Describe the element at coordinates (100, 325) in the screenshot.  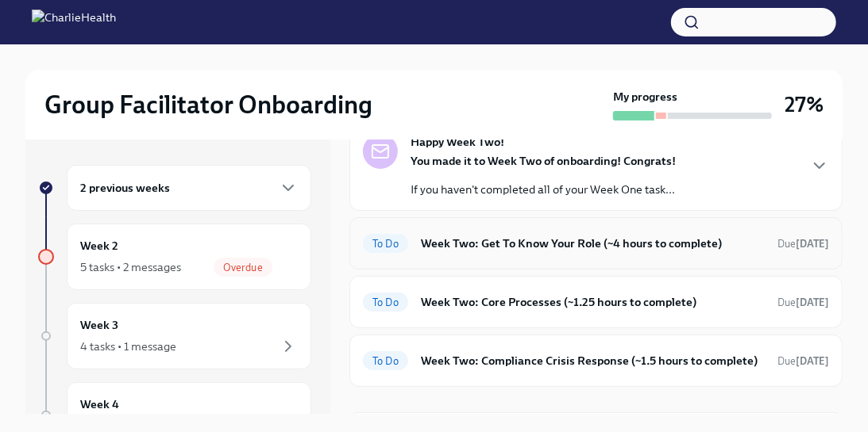
I see `h6: Week 3` at that location.